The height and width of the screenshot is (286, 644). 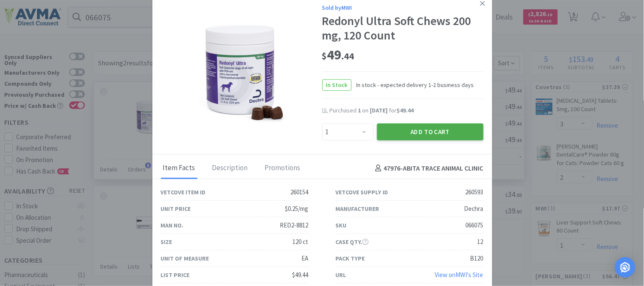 I want to click on span: 49, so click(x=338, y=54).